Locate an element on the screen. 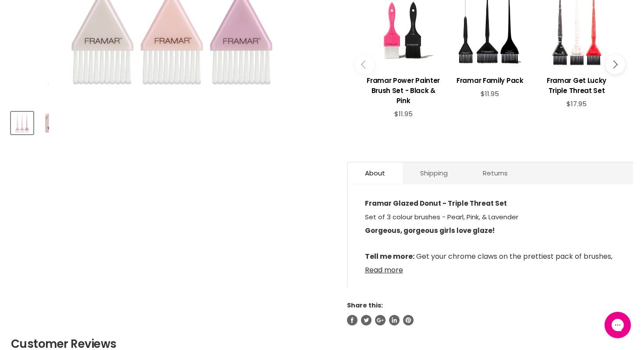 Image resolution: width=644 pixels, height=350 pixels. p: Get your chrome claws on the prettiest pack of brushes, perfect for adding a little ‘clean girl a... is located at coordinates (490, 264).